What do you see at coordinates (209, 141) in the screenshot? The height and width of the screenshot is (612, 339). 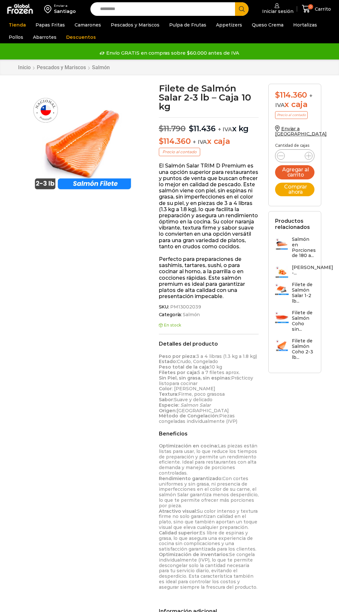 I see `p: x caja` at bounding box center [209, 141].